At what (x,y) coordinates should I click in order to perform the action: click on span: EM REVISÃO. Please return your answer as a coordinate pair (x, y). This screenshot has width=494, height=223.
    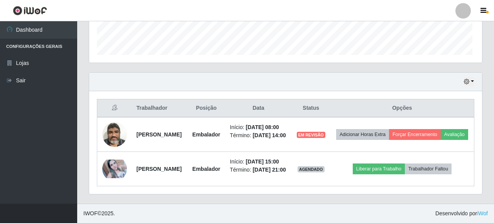
    Looking at the image, I should click on (311, 135).